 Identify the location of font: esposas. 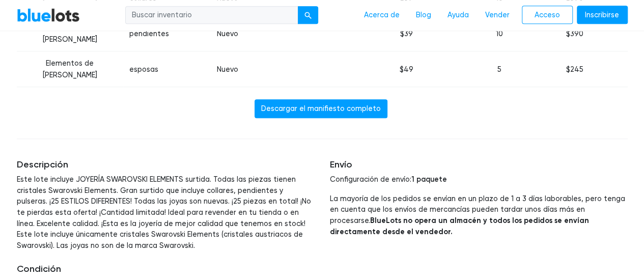
(143, 69).